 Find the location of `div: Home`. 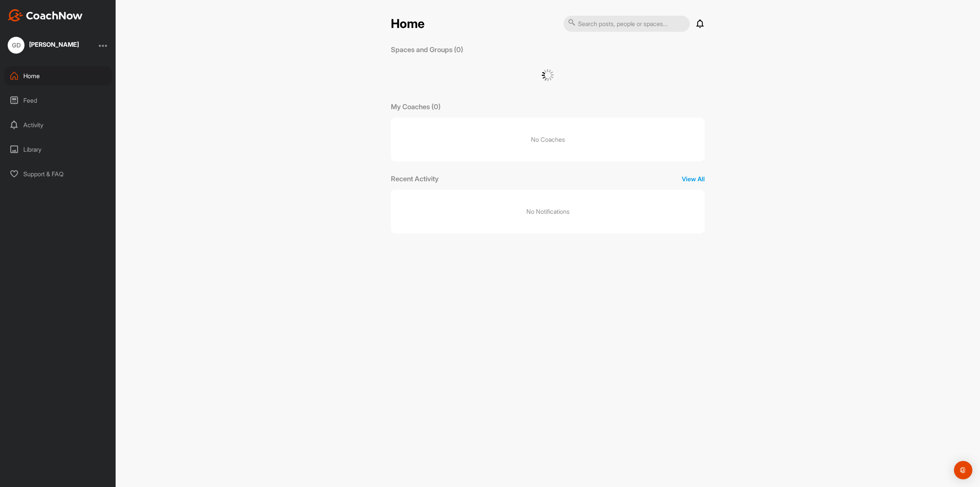

div: Home is located at coordinates (58, 76).